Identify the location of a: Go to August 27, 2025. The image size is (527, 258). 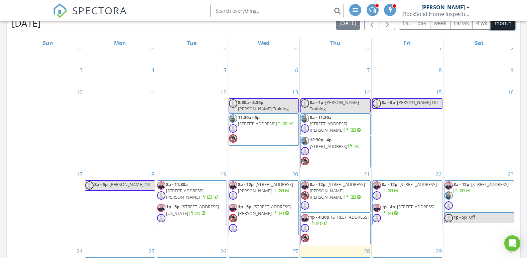
(295, 252).